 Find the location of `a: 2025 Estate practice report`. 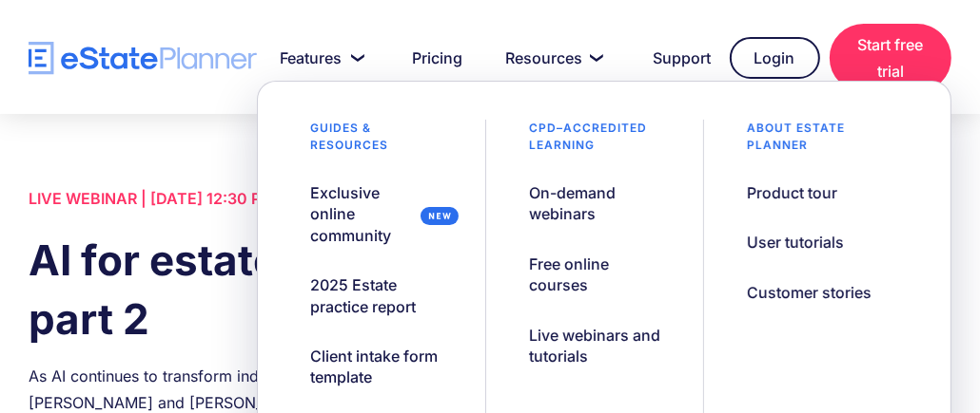

a: 2025 Estate practice report is located at coordinates (376, 296).